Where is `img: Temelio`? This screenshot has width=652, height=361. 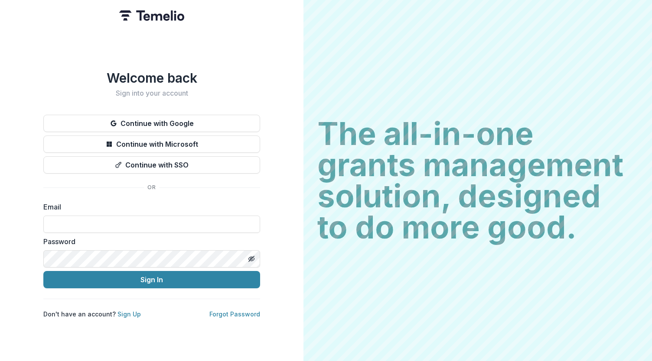
img: Temelio is located at coordinates (152, 16).